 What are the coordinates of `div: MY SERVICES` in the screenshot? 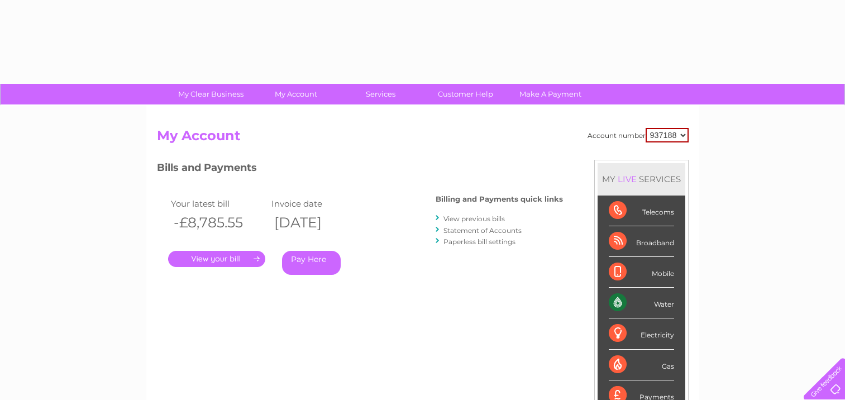 It's located at (641, 179).